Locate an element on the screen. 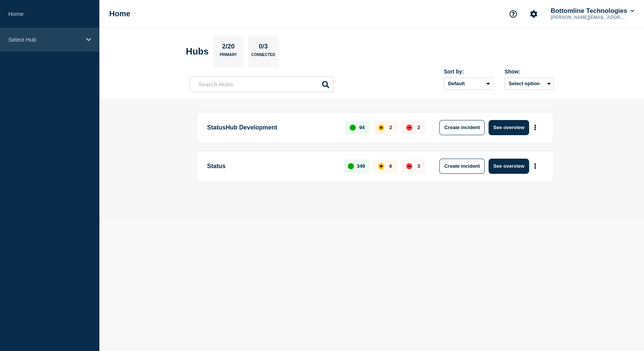 Image resolution: width=644 pixels, height=351 pixels. h1: Home is located at coordinates (120, 13).